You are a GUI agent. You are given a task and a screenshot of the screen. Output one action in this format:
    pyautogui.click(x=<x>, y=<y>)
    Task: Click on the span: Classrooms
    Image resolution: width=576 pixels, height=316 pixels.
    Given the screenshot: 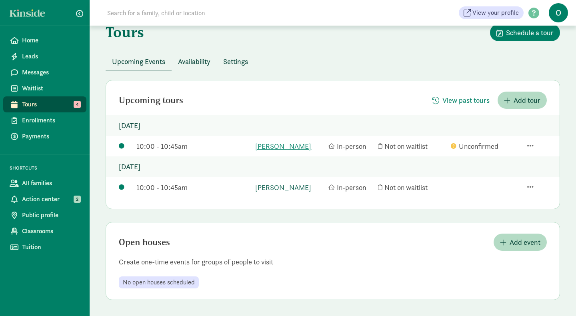 What is the action you would take?
    pyautogui.click(x=51, y=231)
    